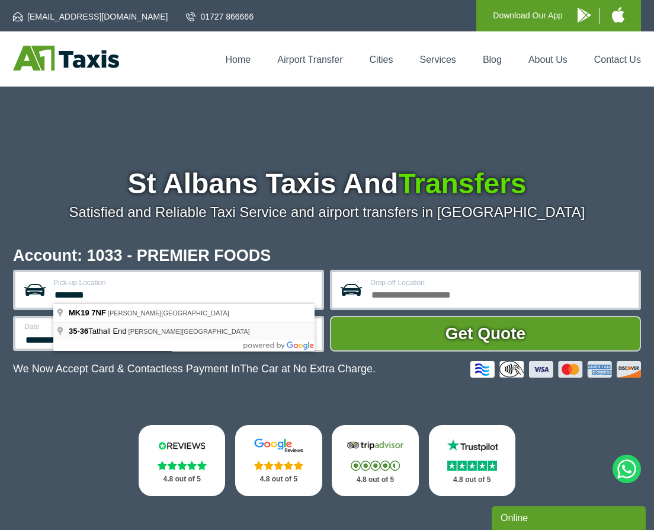  Describe the element at coordinates (556, 369) in the screenshot. I see `img: Credit And Debit Cards` at that location.